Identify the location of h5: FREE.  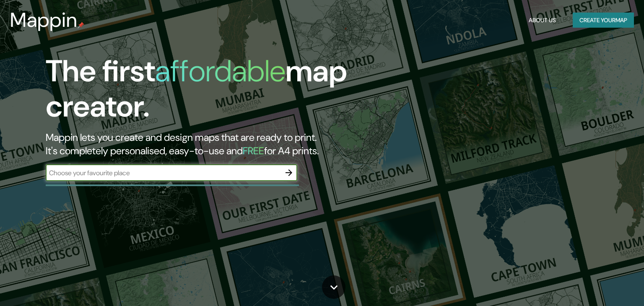
(253, 150).